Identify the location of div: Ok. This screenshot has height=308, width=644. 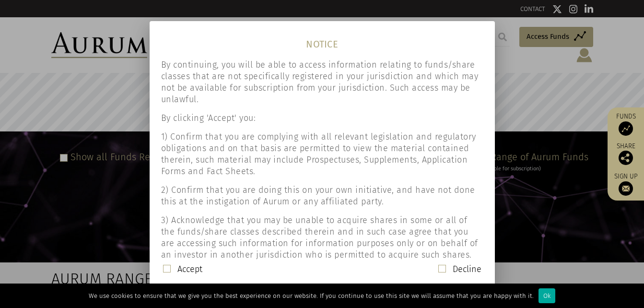
(547, 296).